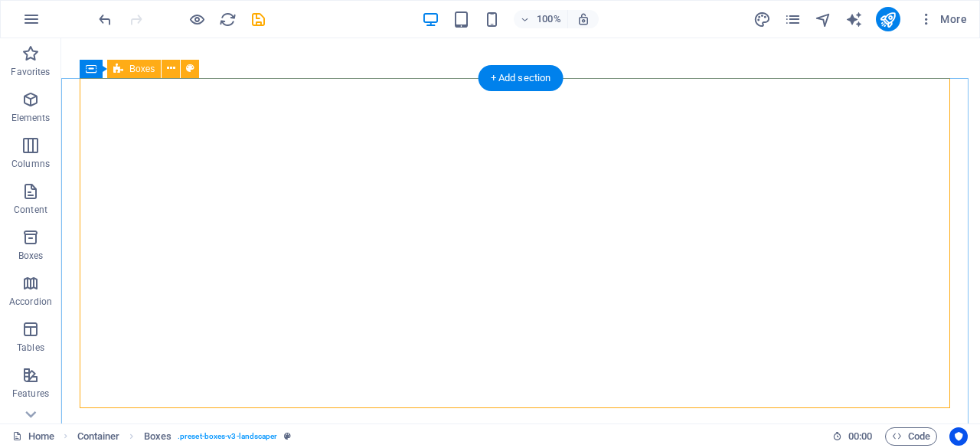 Image resolution: width=980 pixels, height=448 pixels. Describe the element at coordinates (541, 19) in the screenshot. I see `button: 100%` at that location.